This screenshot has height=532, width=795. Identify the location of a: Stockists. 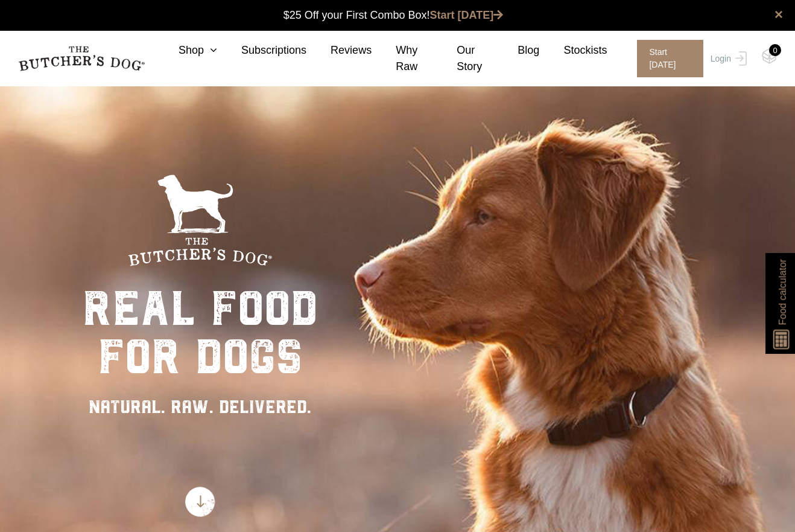
(573, 50).